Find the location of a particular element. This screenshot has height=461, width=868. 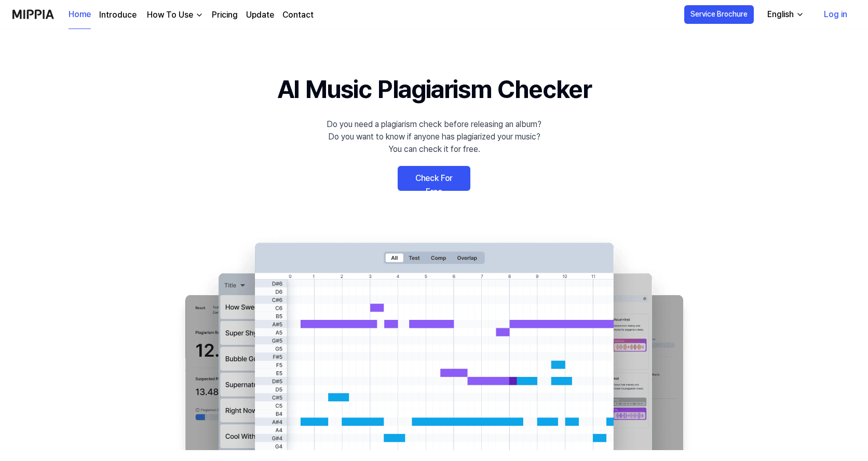

a: Contact is located at coordinates (298, 15).